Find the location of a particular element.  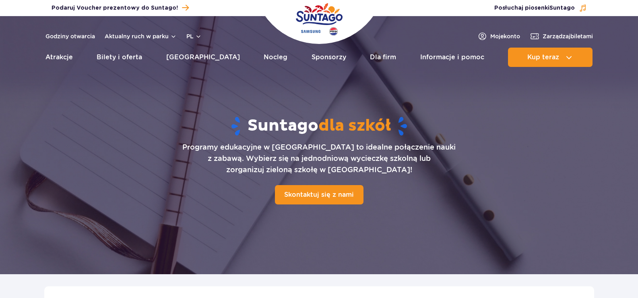

a: Godziny otwarcia is located at coordinates (70, 36).